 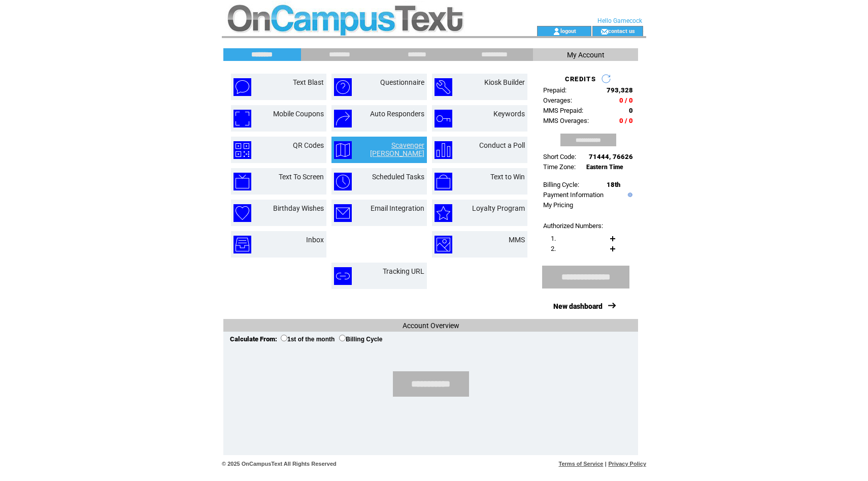 What do you see at coordinates (443, 213) in the screenshot?
I see `img: loyalty-program.png` at bounding box center [443, 213].